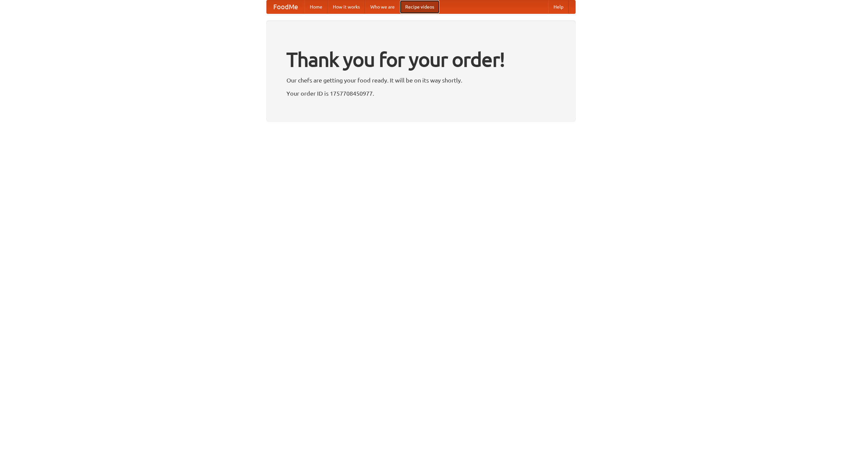 This screenshot has height=465, width=842. I want to click on a: Home, so click(316, 7).